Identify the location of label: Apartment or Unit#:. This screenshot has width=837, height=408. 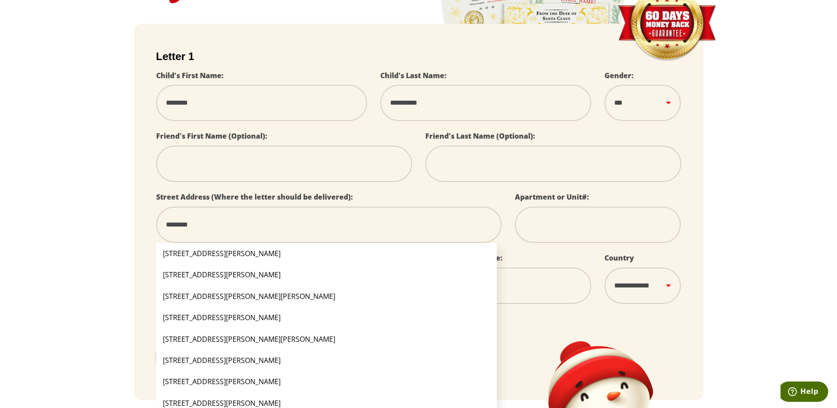
(552, 197).